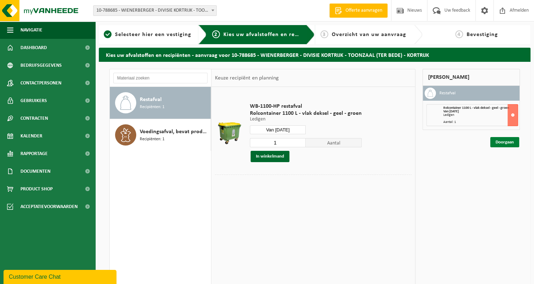 This screenshot has height=284, width=534. What do you see at coordinates (448, 93) in the screenshot?
I see `h3: Restafval` at bounding box center [448, 93].